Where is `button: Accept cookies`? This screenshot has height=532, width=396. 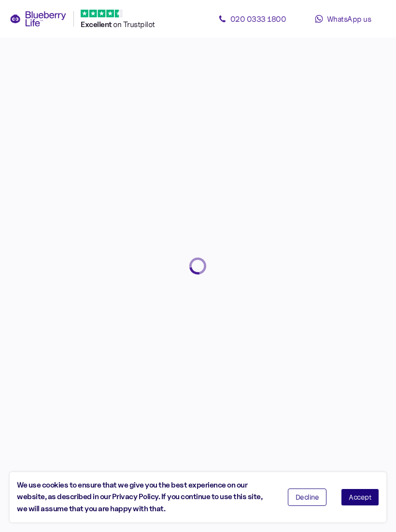 button: Accept cookies is located at coordinates (360, 498).